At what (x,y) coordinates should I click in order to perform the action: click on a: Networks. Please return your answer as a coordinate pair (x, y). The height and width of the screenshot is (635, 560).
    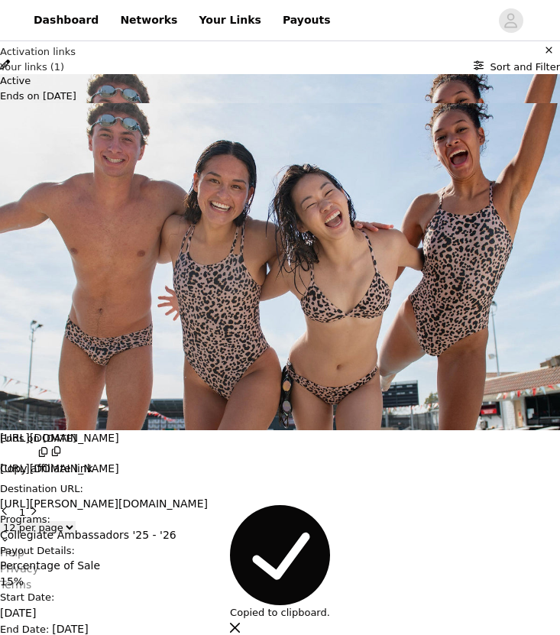
    Looking at the image, I should click on (148, 20).